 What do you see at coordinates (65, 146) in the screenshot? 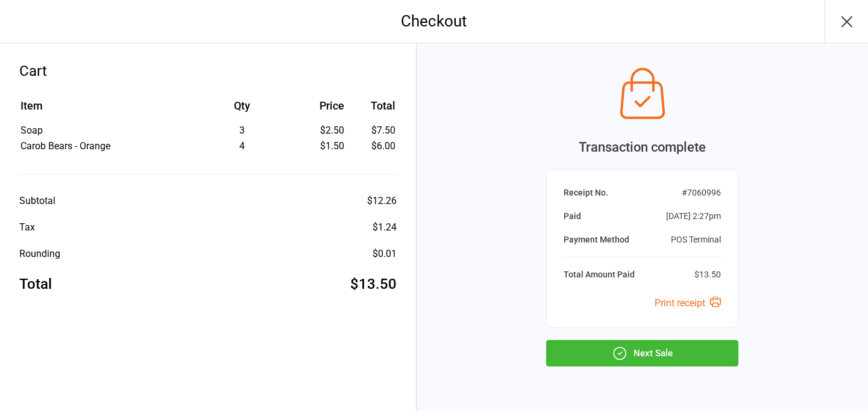
I see `span: Carob Bears - Orange` at bounding box center [65, 146].